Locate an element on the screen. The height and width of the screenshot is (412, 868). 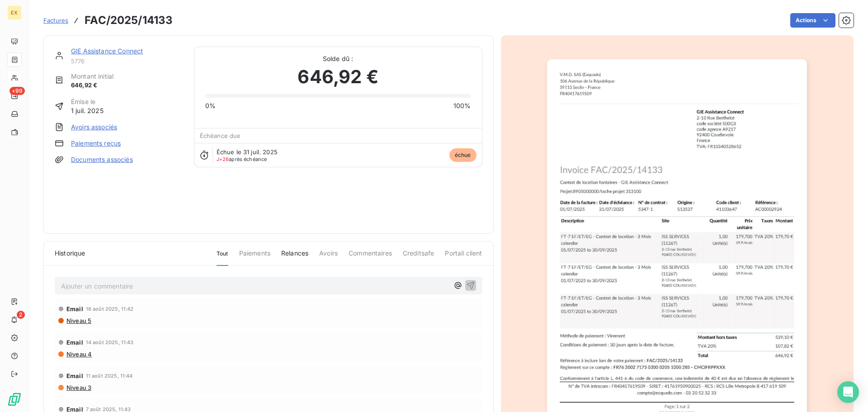
span: 1 juil. 2025 is located at coordinates (87, 111).